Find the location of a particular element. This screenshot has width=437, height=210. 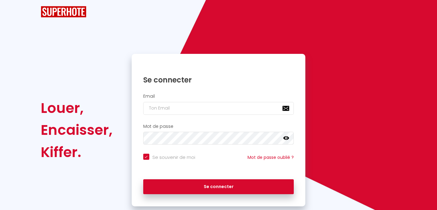

h2: Mot de passe is located at coordinates (219, 126).